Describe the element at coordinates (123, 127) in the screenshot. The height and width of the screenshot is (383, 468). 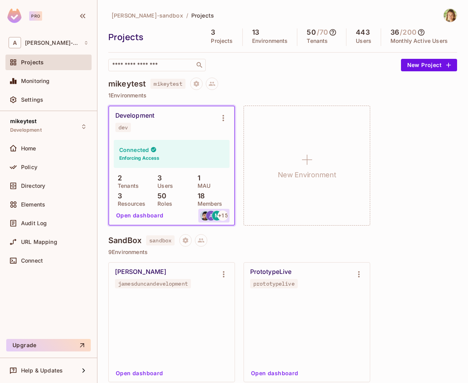
I see `div: dev` at that location.